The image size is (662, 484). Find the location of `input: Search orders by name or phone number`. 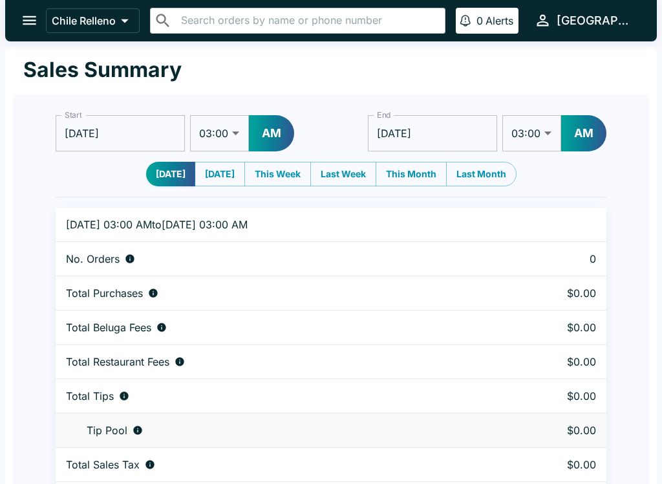

input: Search orders by name or phone number is located at coordinates (308, 21).